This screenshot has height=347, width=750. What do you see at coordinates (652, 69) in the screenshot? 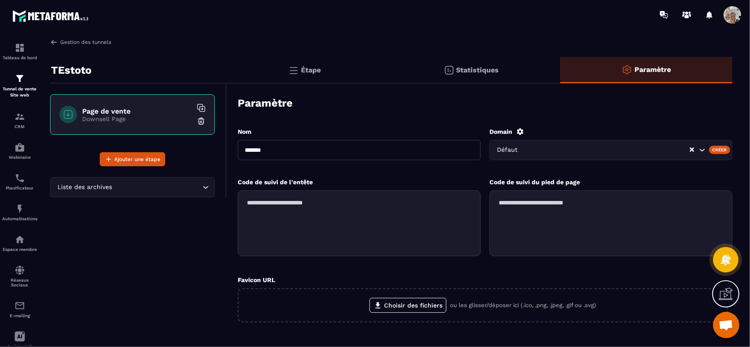
I see `p: Paramètre` at bounding box center [652, 69].